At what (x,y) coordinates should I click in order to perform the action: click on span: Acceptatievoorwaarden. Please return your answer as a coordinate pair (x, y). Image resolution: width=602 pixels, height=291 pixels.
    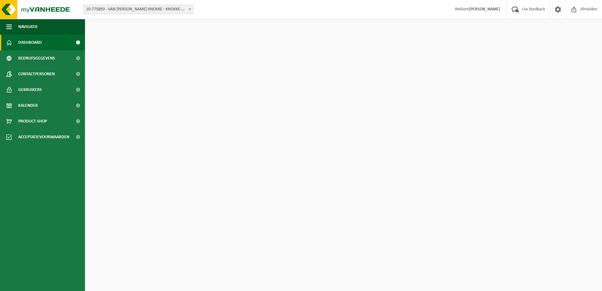
    Looking at the image, I should click on (44, 137).